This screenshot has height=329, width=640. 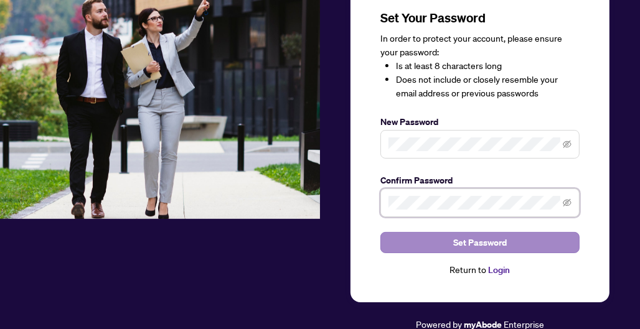 I want to click on span: Set Password, so click(x=480, y=243).